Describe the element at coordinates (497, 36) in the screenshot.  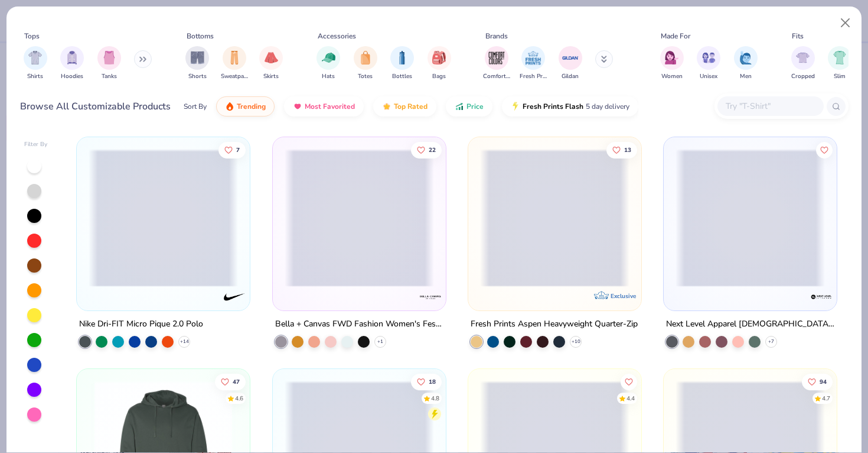
I see `div: Brands` at that location.